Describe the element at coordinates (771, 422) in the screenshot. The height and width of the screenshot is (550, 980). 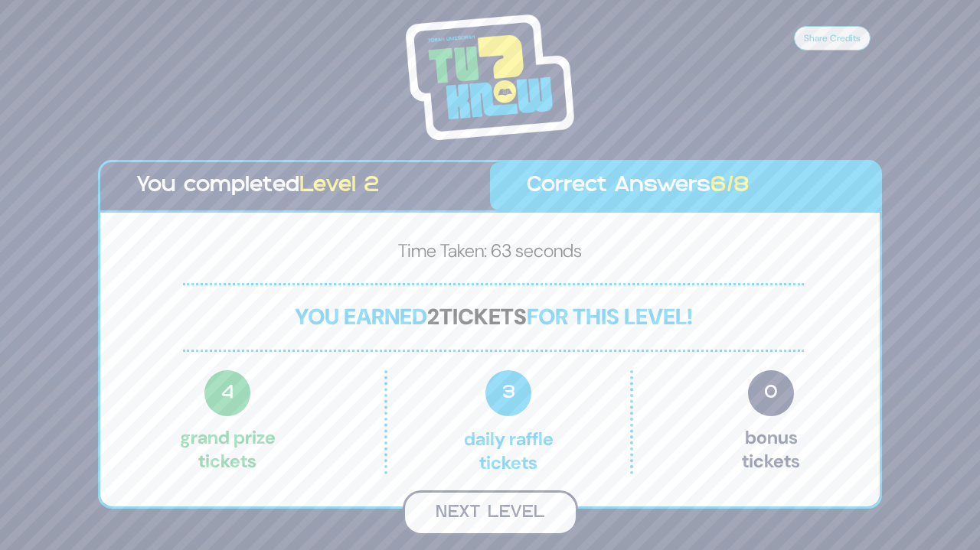
I see `p: Bonus tickets` at that location.